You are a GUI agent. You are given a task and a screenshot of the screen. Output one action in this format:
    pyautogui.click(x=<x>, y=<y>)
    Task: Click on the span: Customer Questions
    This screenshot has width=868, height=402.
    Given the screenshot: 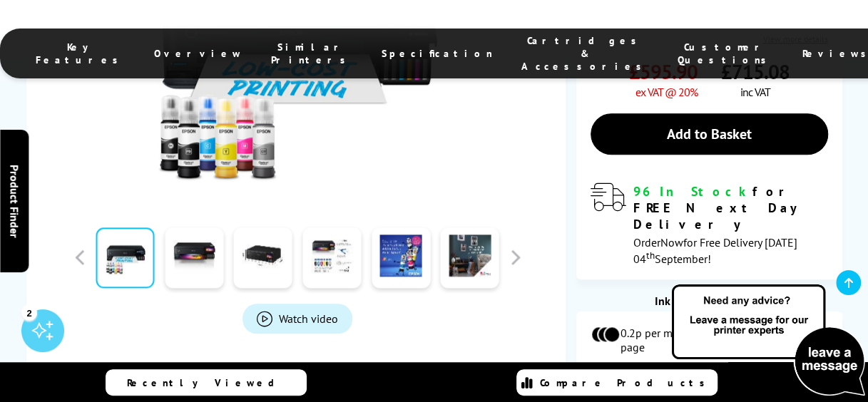 What is the action you would take?
    pyautogui.click(x=725, y=53)
    